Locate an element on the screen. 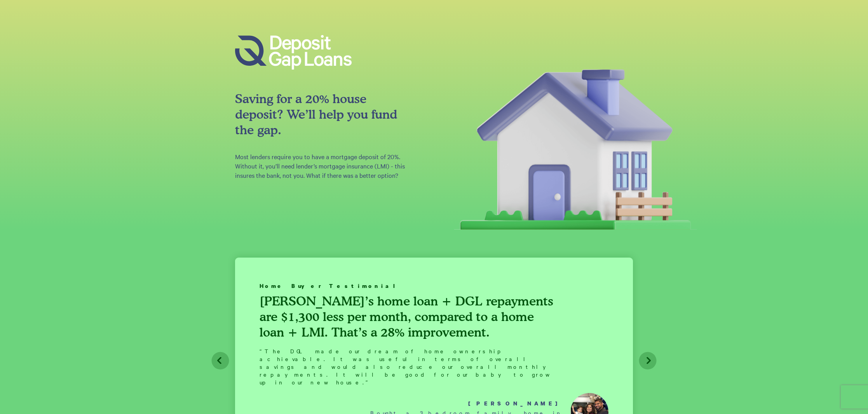  img: Home is located at coordinates (579, 148).